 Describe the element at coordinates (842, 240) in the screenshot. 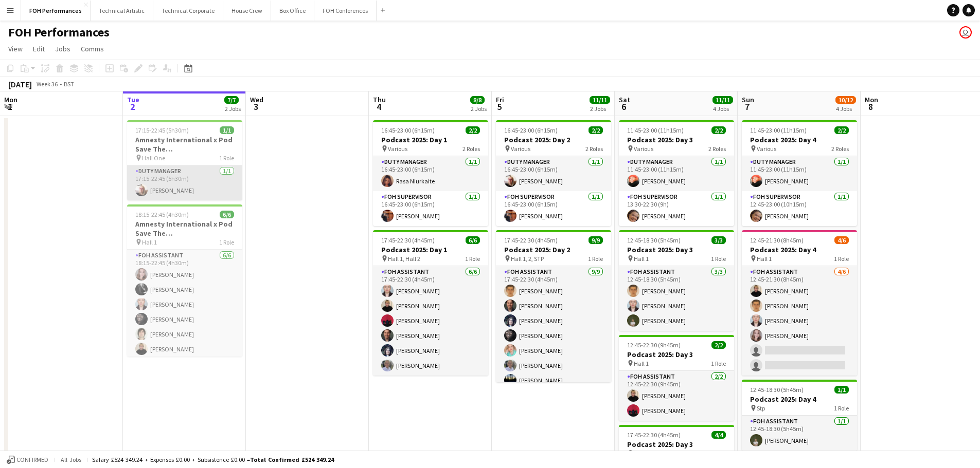

I see `span: 4/6` at that location.